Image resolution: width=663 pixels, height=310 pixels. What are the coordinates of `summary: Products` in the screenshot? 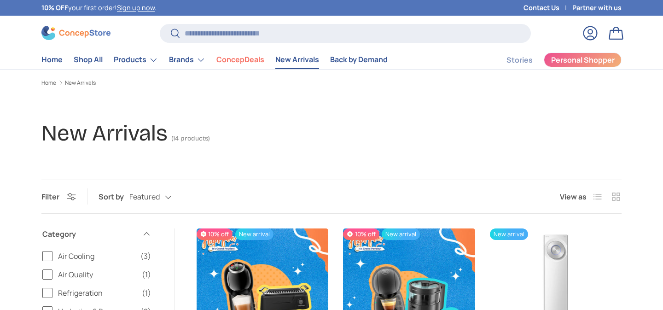 It's located at (136, 60).